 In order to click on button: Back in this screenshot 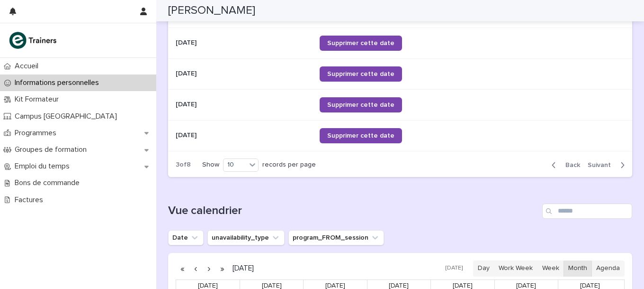, I will do `click(564, 165)`.